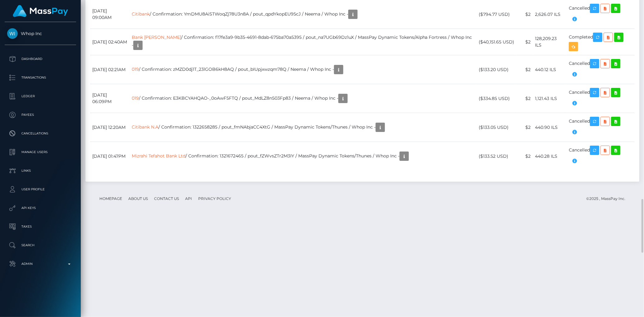  What do you see at coordinates (497, 98) in the screenshot?
I see `td: ($334.85 USD)` at bounding box center [497, 98].